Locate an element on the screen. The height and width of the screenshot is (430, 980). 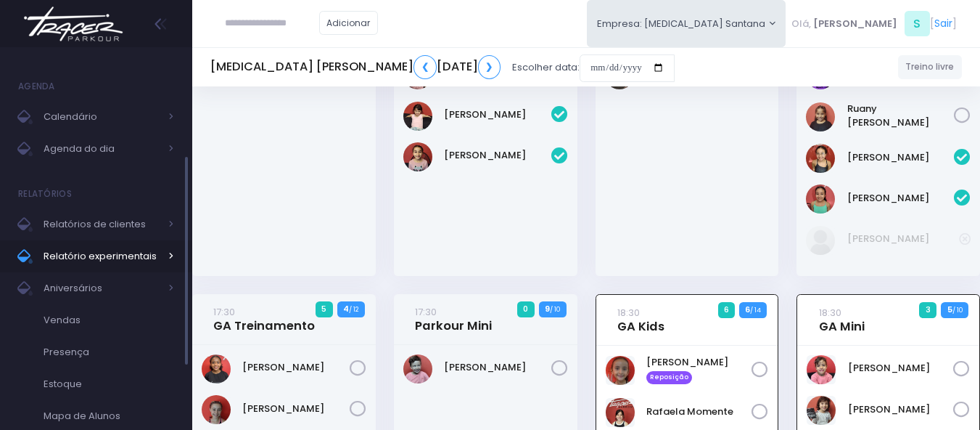
img: Larissa Yamaguchi is located at coordinates (820, 199).